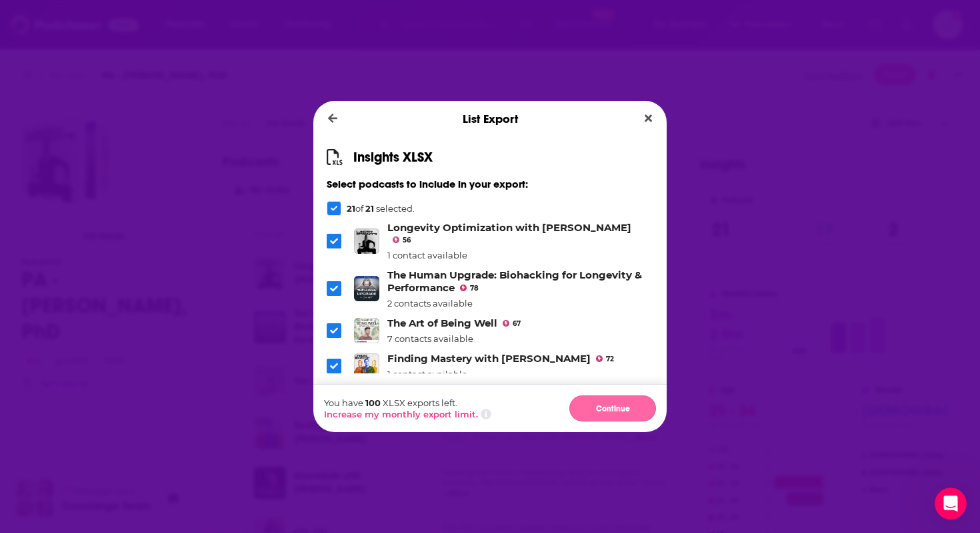 This screenshot has height=533, width=980. Describe the element at coordinates (367, 288) in the screenshot. I see `img: The Human Upgrade: Biohacking for Longevity & Performance` at that location.